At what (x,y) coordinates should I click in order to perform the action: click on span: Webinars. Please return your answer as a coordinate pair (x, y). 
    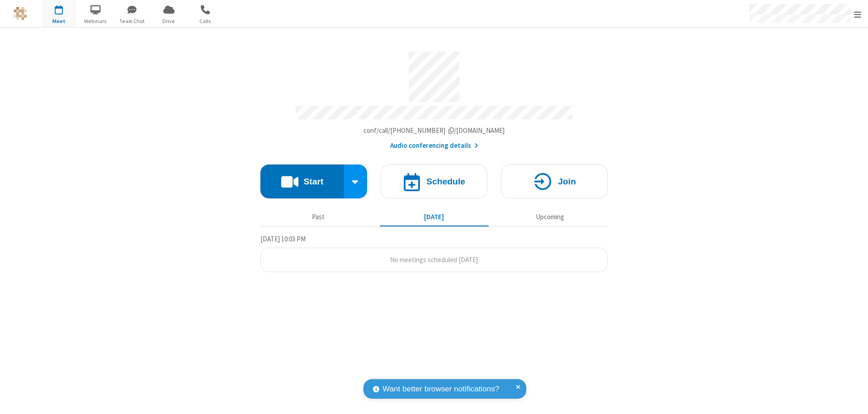
    Looking at the image, I should click on (95, 21).